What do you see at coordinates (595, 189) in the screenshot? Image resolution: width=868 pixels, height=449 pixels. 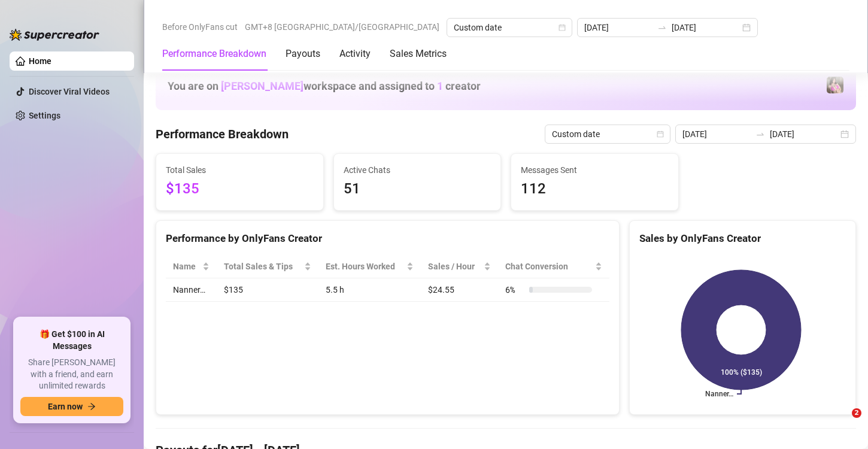 I see `span: 112` at bounding box center [595, 189].